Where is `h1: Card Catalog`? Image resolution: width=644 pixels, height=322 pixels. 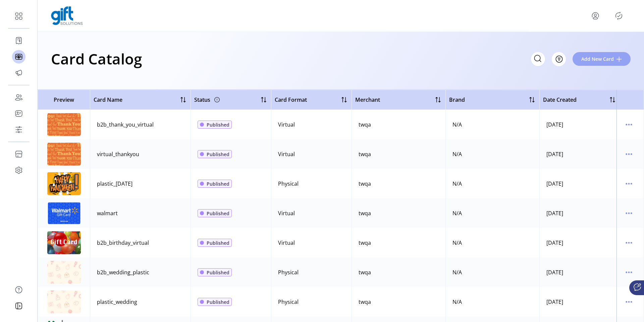 h1: Card Catalog is located at coordinates (96, 58).